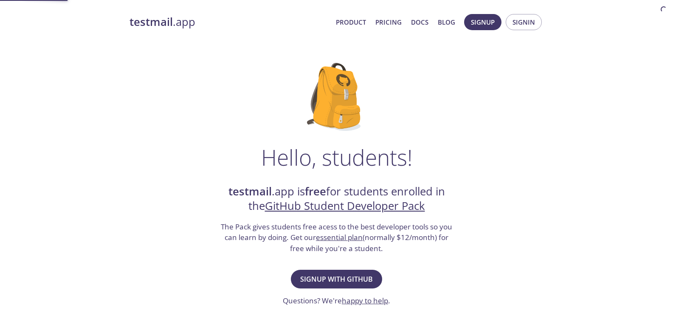 This screenshot has height=325, width=673. Describe the element at coordinates (336, 97) in the screenshot. I see `img: github-student-backpack.png` at that location.